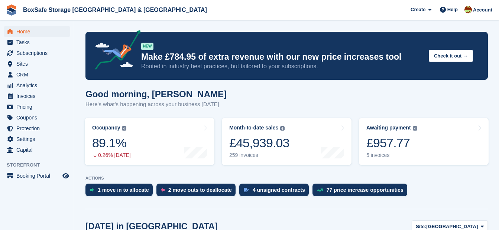 The width and height of the screenshot is (499, 230). Describe the element at coordinates (39, 42) in the screenshot. I see `span: Tasks` at that location.